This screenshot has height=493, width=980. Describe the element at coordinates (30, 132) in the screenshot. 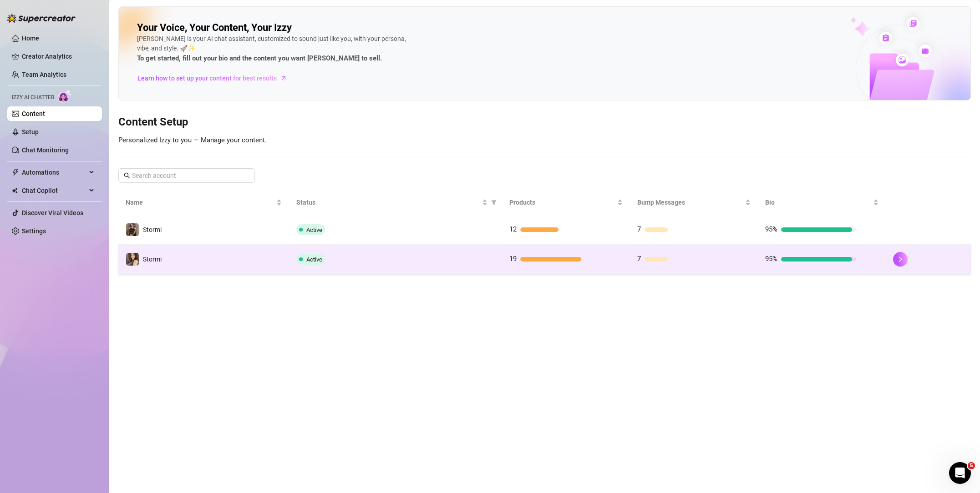

I see `a: Setup` at that location.